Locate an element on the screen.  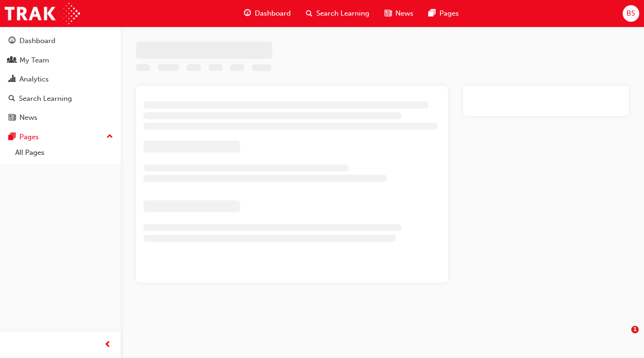
a: All Pages is located at coordinates (64, 152).